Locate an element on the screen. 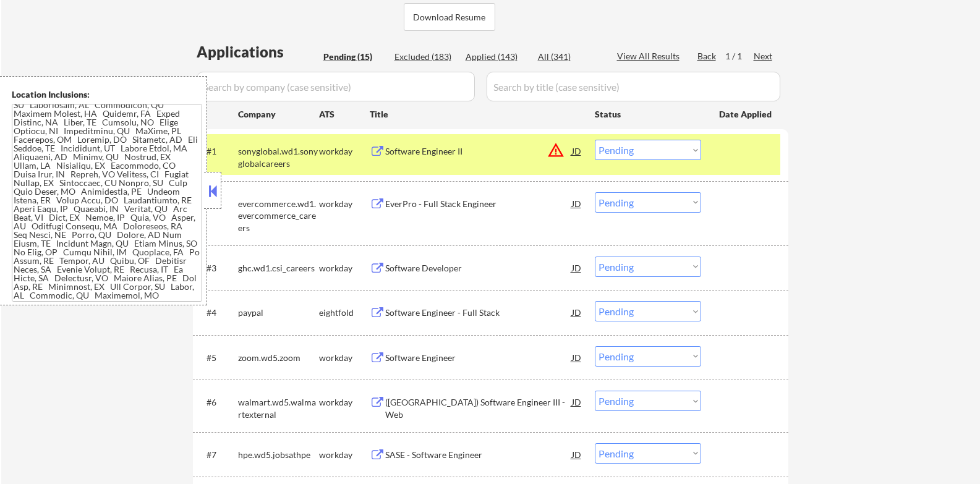  div: Back is located at coordinates (707, 57).